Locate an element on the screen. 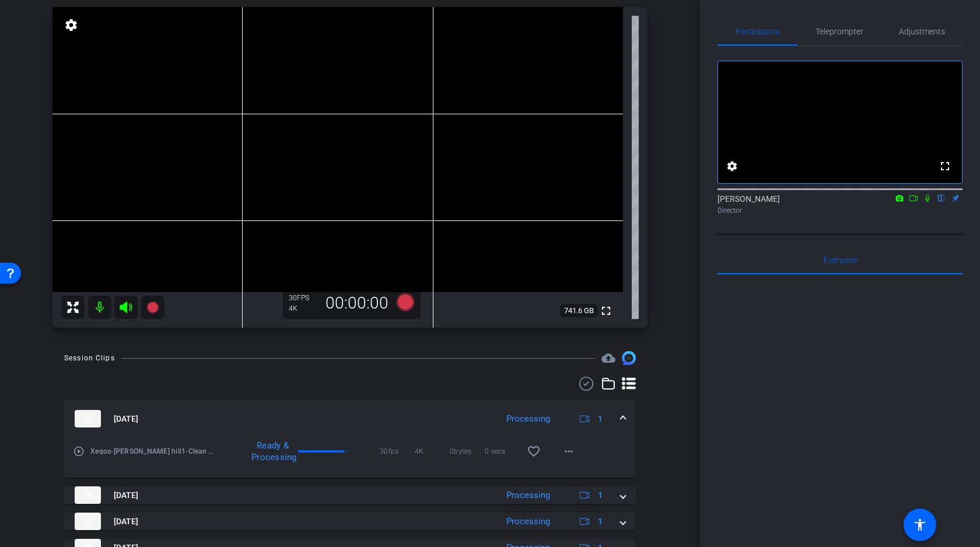 Image resolution: width=980 pixels, height=547 pixels. span: 0 secs is located at coordinates (502, 451).